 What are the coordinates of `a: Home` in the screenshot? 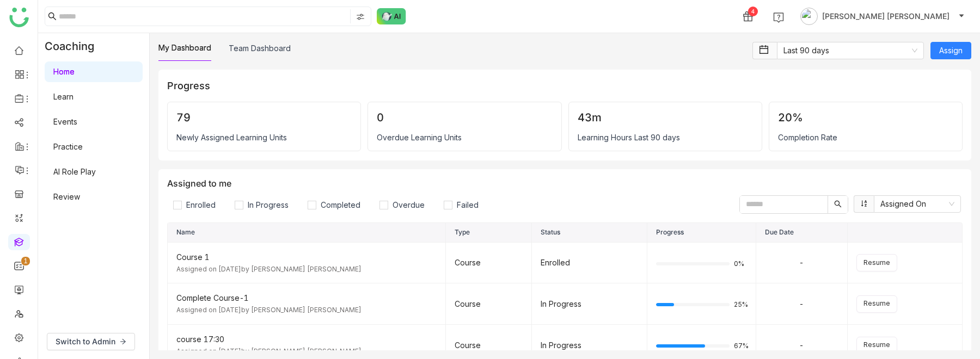 It's located at (64, 71).